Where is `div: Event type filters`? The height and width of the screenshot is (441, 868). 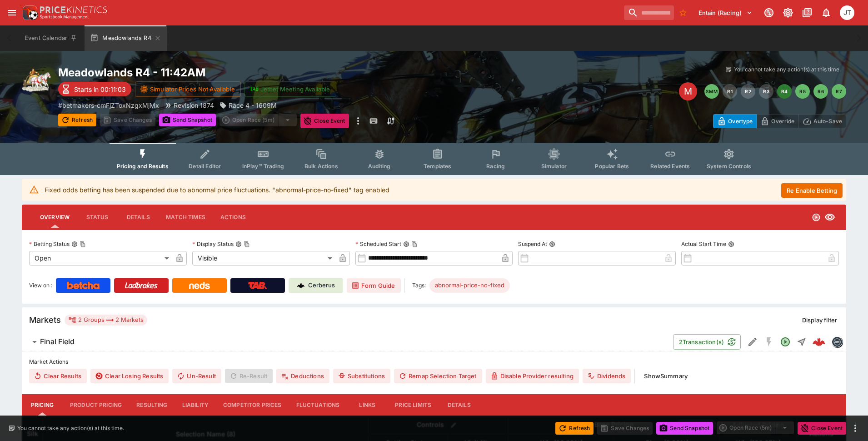
div: Event type filters is located at coordinates (434, 159).